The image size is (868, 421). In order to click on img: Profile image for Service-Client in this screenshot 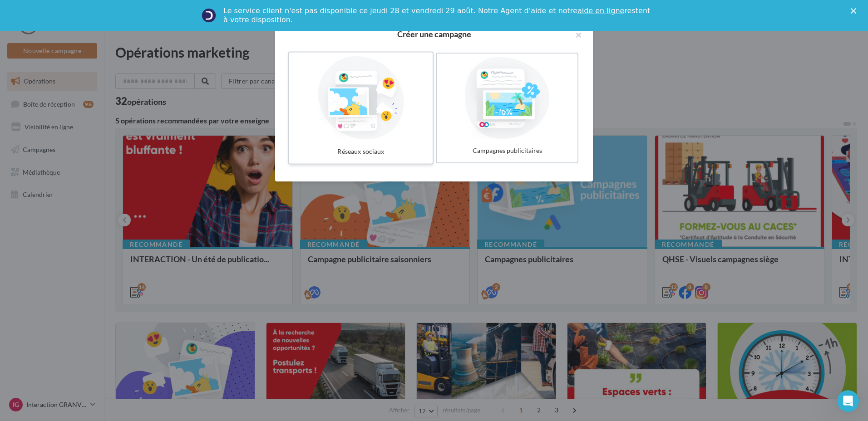, I will do `click(209, 15)`.